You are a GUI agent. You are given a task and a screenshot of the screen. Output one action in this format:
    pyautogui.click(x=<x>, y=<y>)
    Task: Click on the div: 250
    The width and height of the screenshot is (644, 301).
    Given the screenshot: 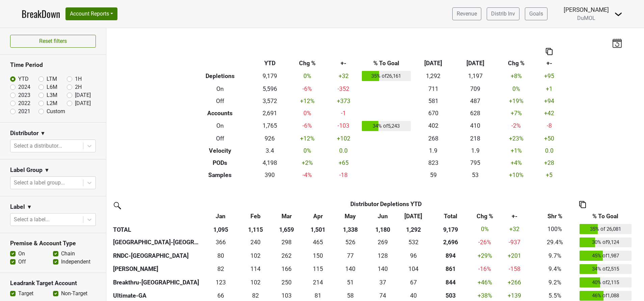 What is the action you would take?
    pyautogui.click(x=286, y=282)
    